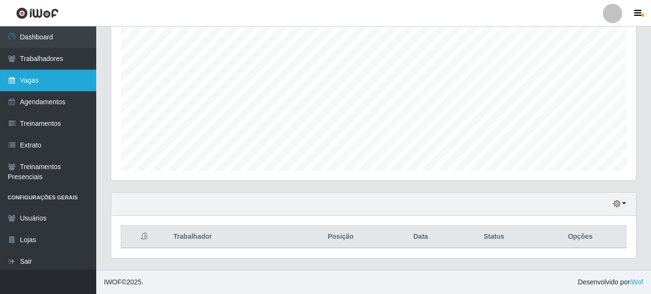 The height and width of the screenshot is (294, 651). What do you see at coordinates (37, 13) in the screenshot?
I see `img: CoreUI Logo` at bounding box center [37, 13].